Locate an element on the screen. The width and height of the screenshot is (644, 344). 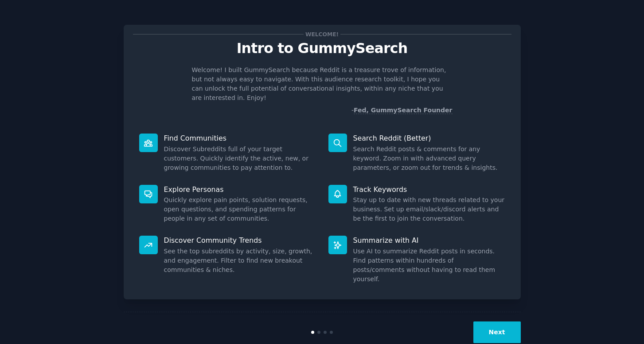
p: Welcome! I built GummySearch because Reddit is a treasure trove of information, but not always ea... is located at coordinates (322, 84).